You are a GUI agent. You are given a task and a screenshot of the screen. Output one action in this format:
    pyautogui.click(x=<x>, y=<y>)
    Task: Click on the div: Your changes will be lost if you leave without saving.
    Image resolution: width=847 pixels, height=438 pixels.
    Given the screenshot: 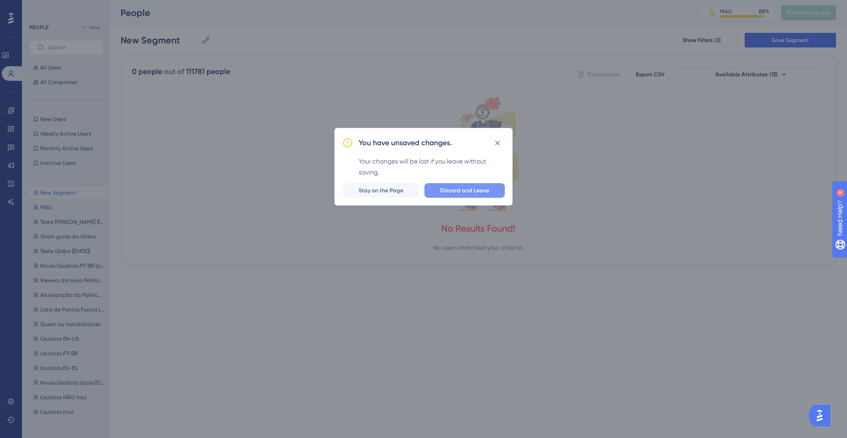 What is the action you would take?
    pyautogui.click(x=432, y=167)
    